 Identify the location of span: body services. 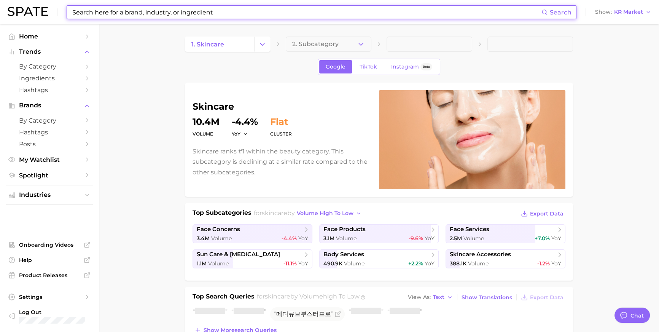
(343, 254).